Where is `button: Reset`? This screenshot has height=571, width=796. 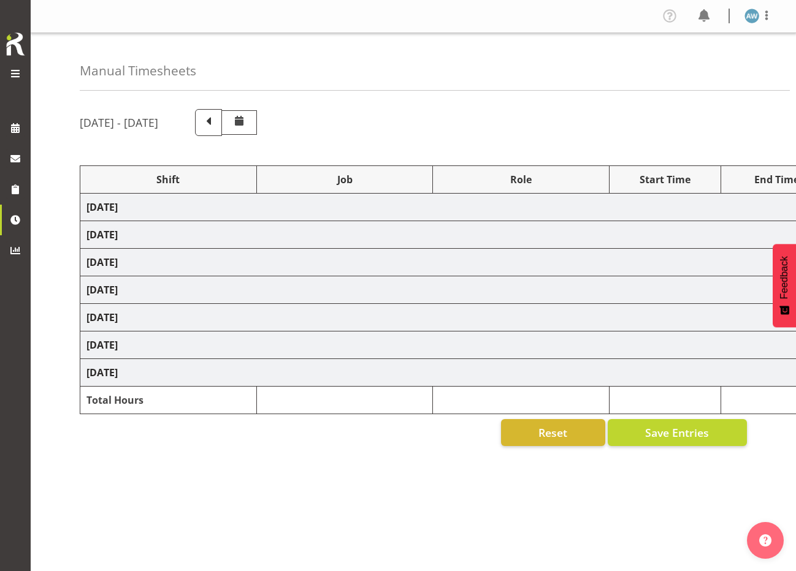 button: Reset is located at coordinates (553, 433).